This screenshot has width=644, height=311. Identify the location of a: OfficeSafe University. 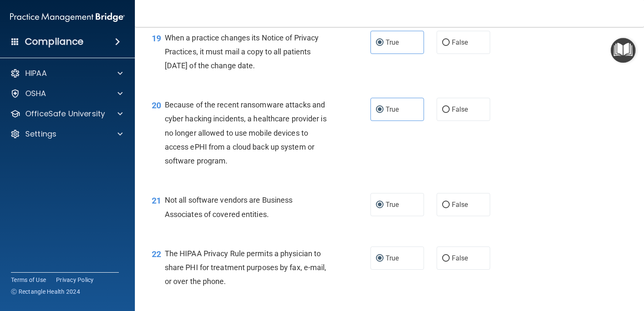
(66, 114).